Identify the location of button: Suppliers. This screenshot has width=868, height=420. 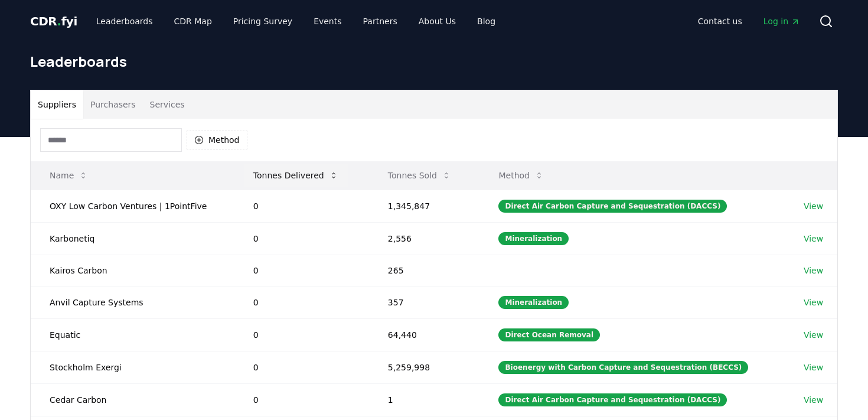
(57, 104).